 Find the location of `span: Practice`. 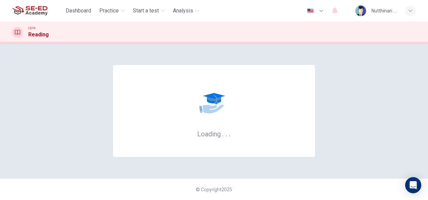

span: Practice is located at coordinates (109, 11).